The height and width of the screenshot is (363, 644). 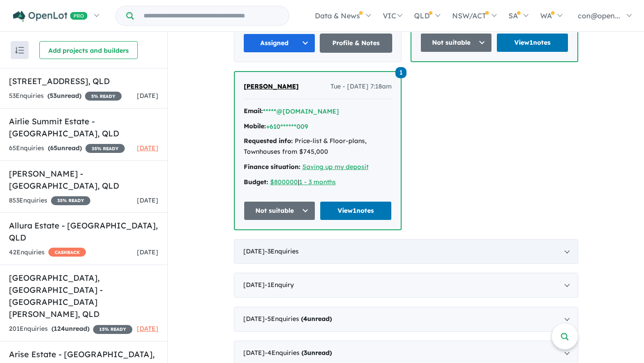 I want to click on u: $800000, so click(x=284, y=182).